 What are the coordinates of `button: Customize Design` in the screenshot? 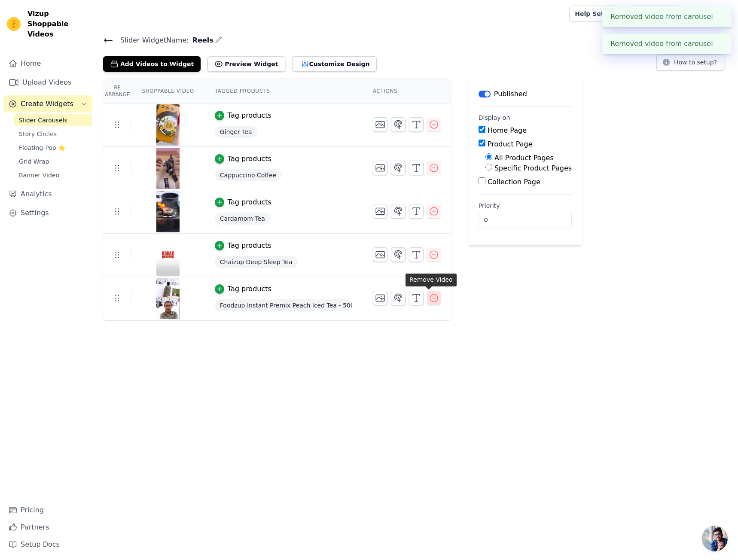 It's located at (335, 64).